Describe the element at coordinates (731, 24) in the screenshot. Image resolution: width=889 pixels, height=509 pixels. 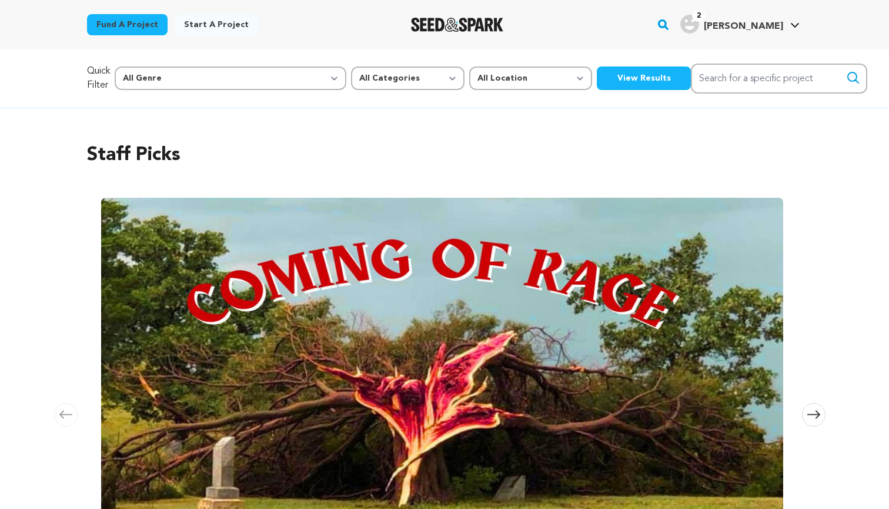
I see `div: Fleming F.'s Profile` at that location.